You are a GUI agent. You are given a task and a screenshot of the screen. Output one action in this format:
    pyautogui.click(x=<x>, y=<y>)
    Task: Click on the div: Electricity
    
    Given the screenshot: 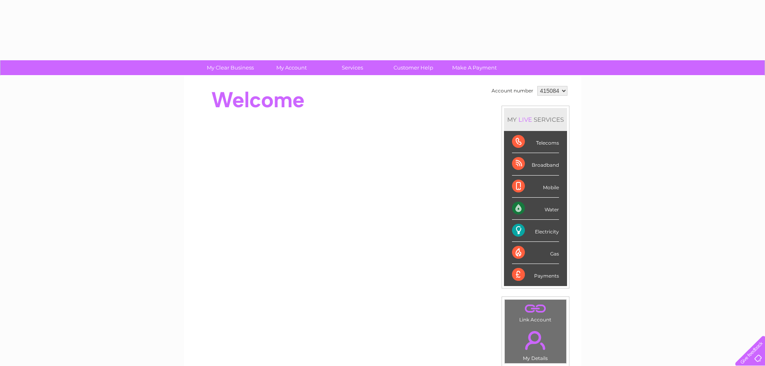 What is the action you would take?
    pyautogui.click(x=535, y=230)
    